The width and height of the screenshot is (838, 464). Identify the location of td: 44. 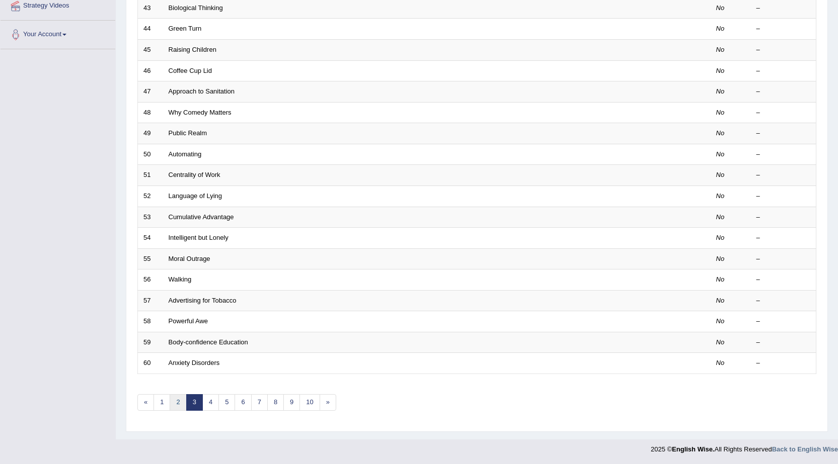
(150, 29).